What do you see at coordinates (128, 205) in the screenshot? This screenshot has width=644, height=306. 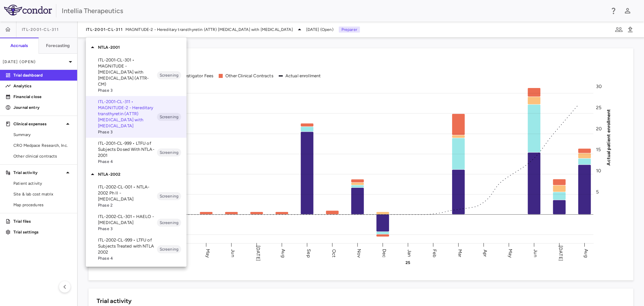 I see `span: Phase 2` at bounding box center [128, 205].